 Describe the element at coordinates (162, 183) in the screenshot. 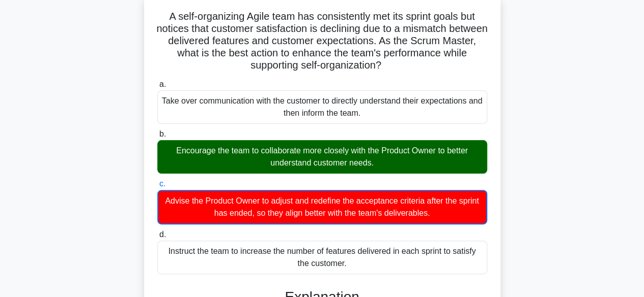

I see `span: c.` at that location.